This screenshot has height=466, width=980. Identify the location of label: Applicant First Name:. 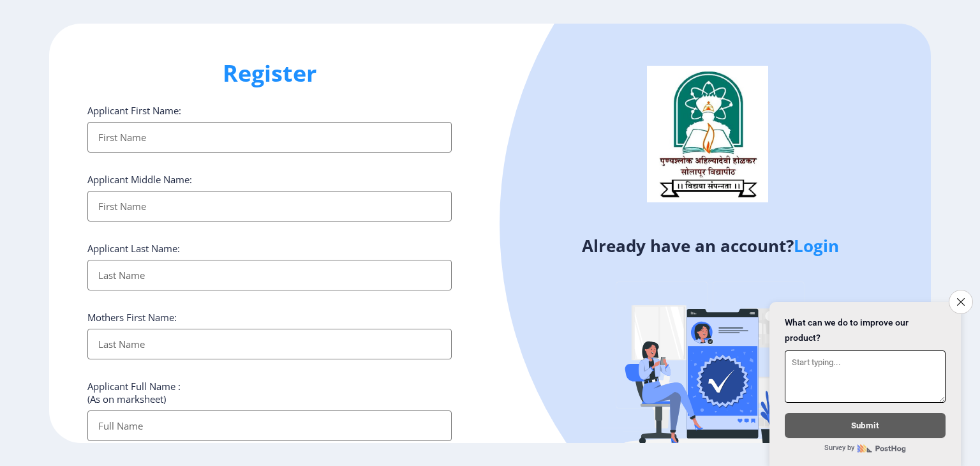
(134, 111).